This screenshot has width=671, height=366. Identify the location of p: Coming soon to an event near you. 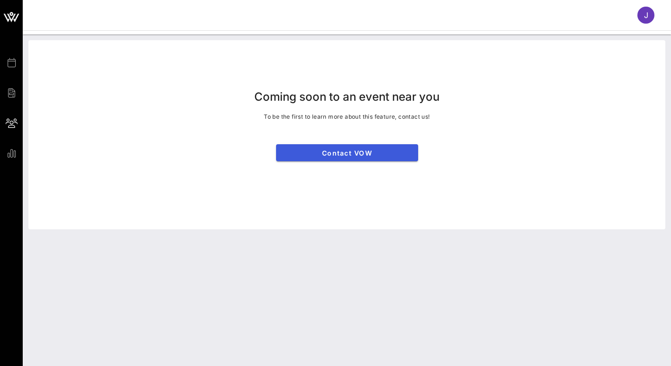
(346, 97).